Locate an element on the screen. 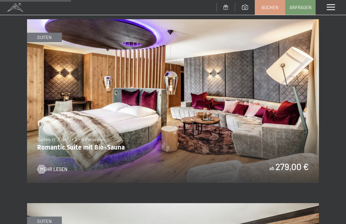  a: Mehr Lesen is located at coordinates (52, 170).